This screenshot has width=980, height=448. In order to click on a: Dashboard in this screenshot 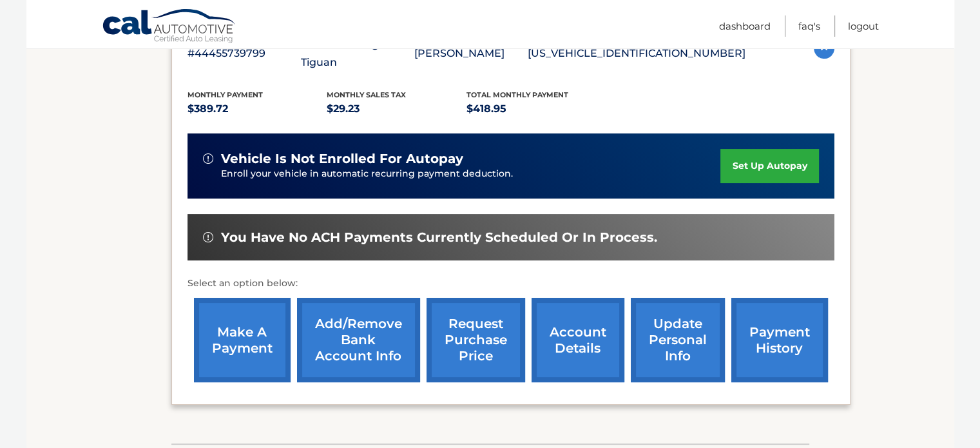, I will do `click(745, 26)`.